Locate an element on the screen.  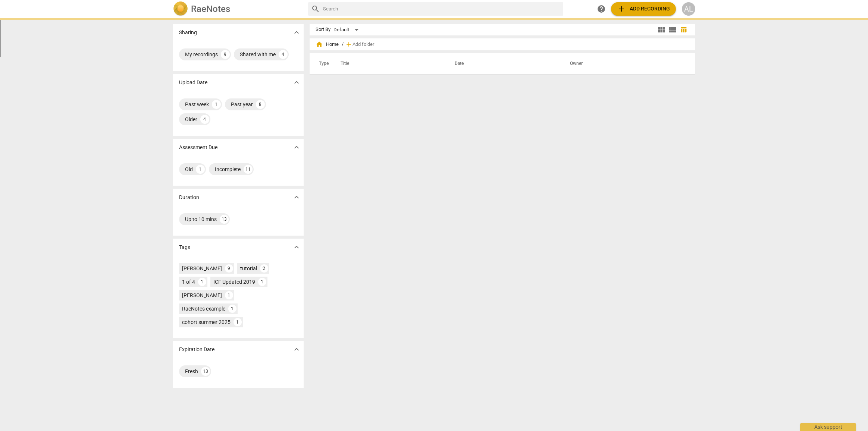
span: view_list is located at coordinates (672, 30).